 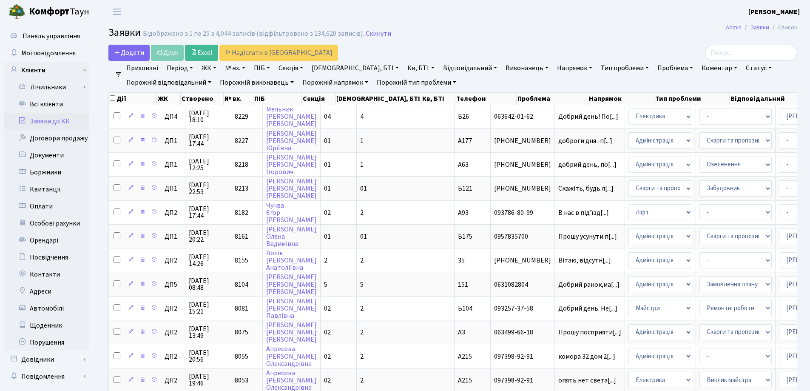 What do you see at coordinates (49, 87) in the screenshot?
I see `a: Лічильники` at bounding box center [49, 87].